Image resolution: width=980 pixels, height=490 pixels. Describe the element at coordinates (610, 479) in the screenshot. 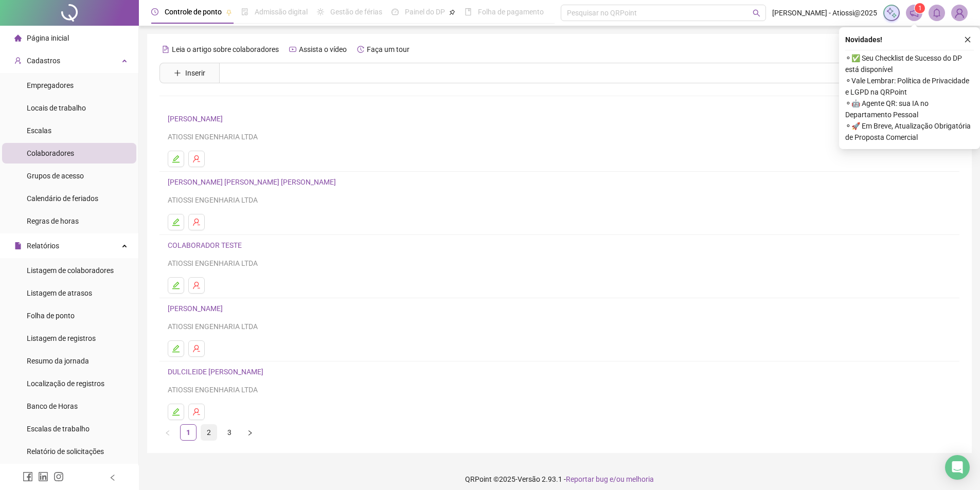

I see `span: Reportar bug e/ou melhoria` at that location.